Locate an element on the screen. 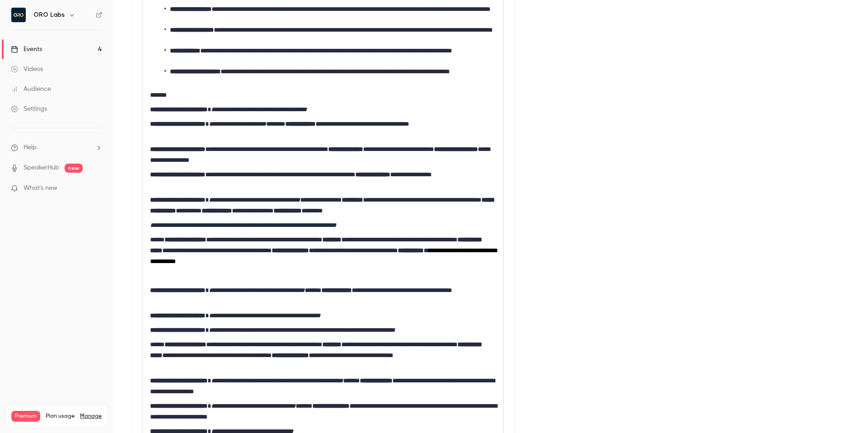  li: help-dropdown-opener is located at coordinates (56, 147).